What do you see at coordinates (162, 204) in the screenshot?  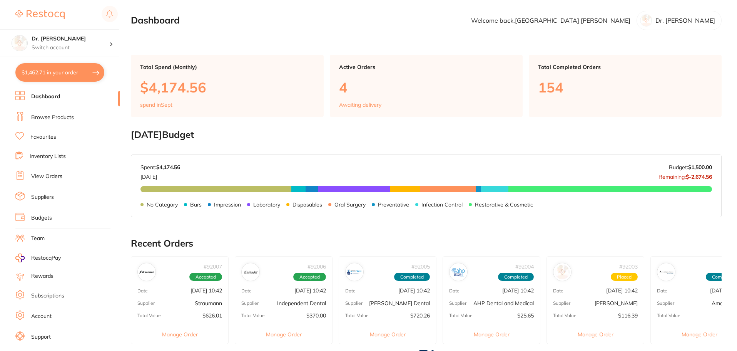 I see `p: No Category` at bounding box center [162, 204].